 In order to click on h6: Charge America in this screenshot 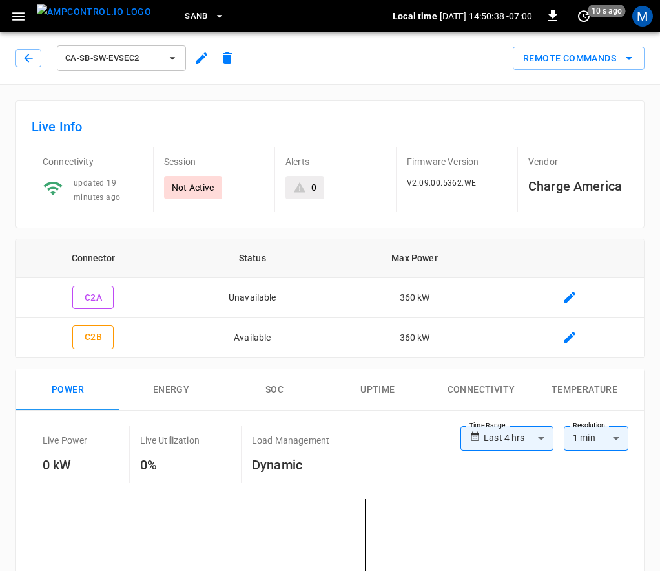, I will do `click(578, 186)`.